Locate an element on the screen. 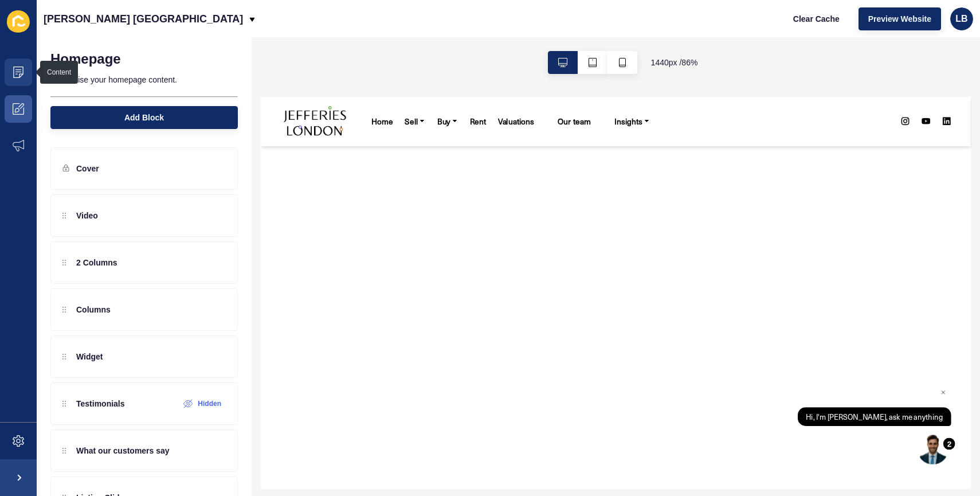 This screenshot has width=980, height=496. span: Preview Website is located at coordinates (900, 19).